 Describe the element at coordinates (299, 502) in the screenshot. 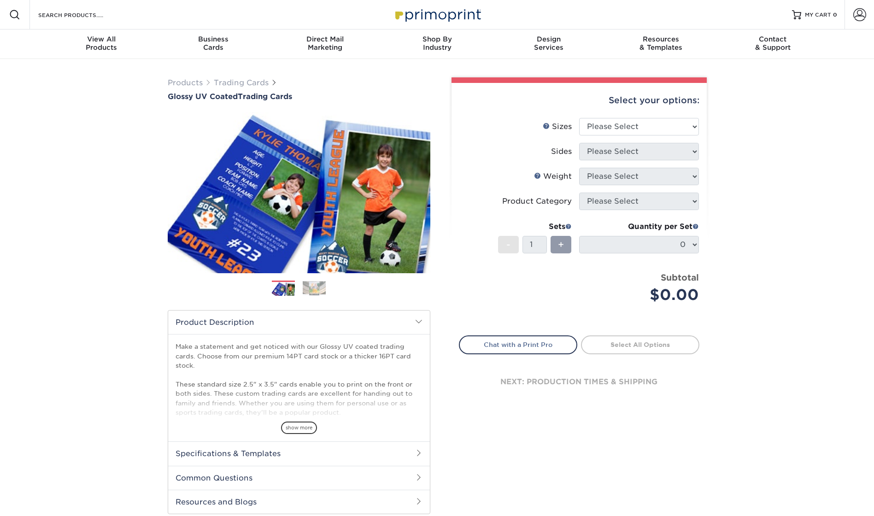

I see `h2: Resources and Blogs` at that location.